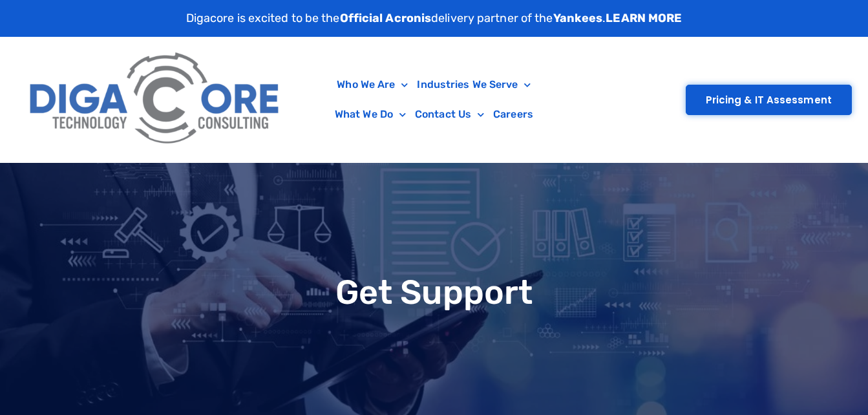  Describe the element at coordinates (155, 99) in the screenshot. I see `img: Digacore Logo` at that location.